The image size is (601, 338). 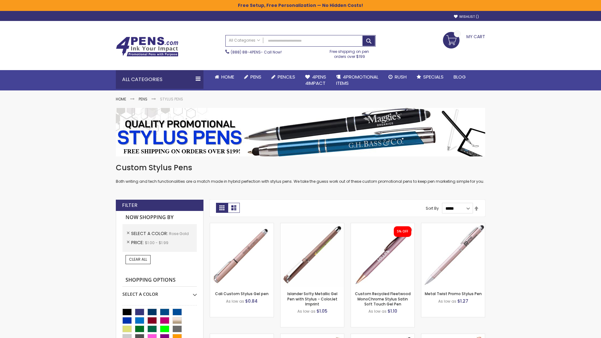 What do you see at coordinates (312, 225) in the screenshot?
I see `a: Islander Softy Metallic Gel Pen with Stylus - ColorJet Imprint-Rose Gold` at bounding box center [312, 225].